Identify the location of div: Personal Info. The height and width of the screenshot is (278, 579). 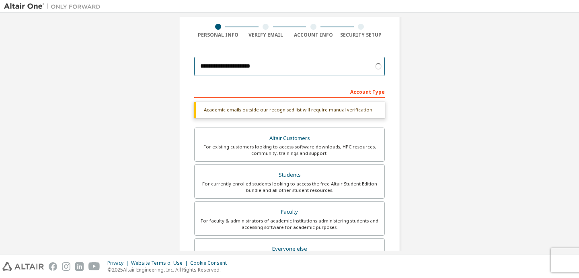
(218, 35).